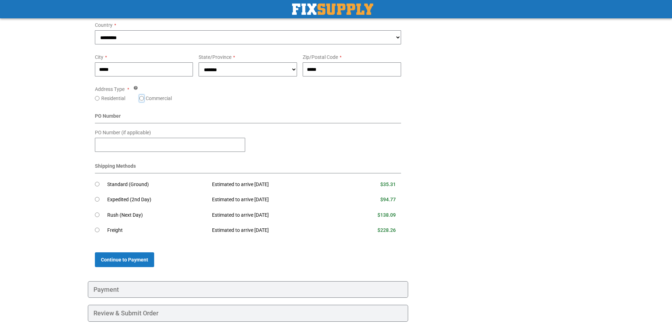 The width and height of the screenshot is (672, 333). What do you see at coordinates (110, 89) in the screenshot?
I see `span: Address Type` at bounding box center [110, 89].